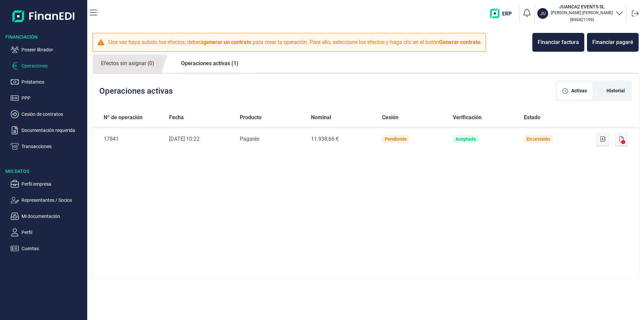  Describe the element at coordinates (466, 139) in the screenshot. I see `div: Aceptada` at that location.